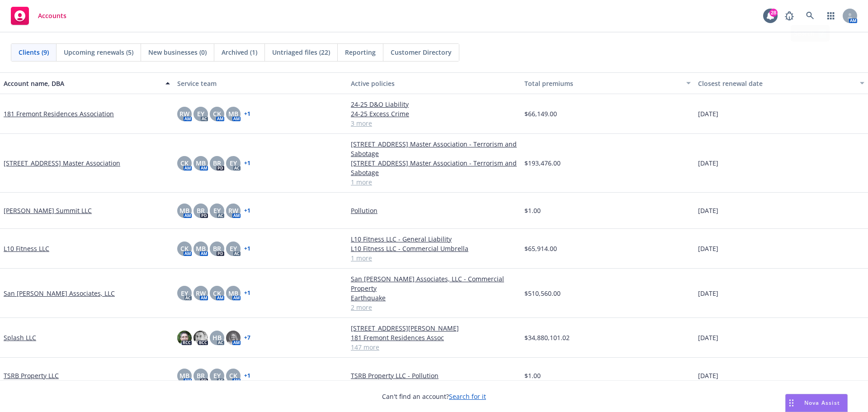  What do you see at coordinates (239, 52) in the screenshot?
I see `span: Archived (1)` at bounding box center [239, 52].